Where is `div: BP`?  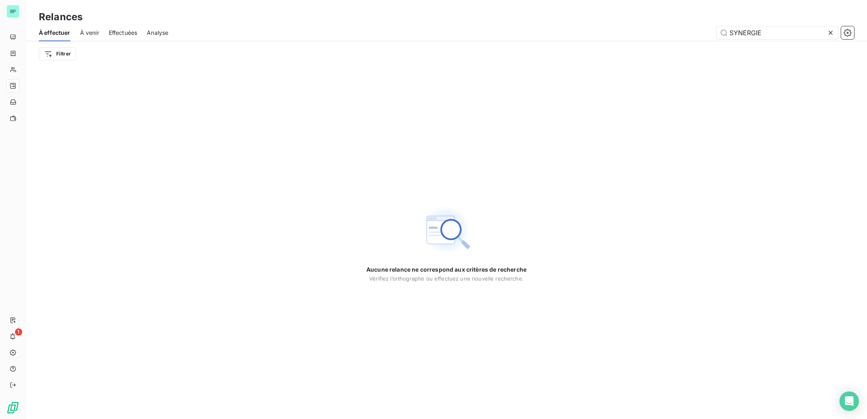 div: BP is located at coordinates (13, 11).